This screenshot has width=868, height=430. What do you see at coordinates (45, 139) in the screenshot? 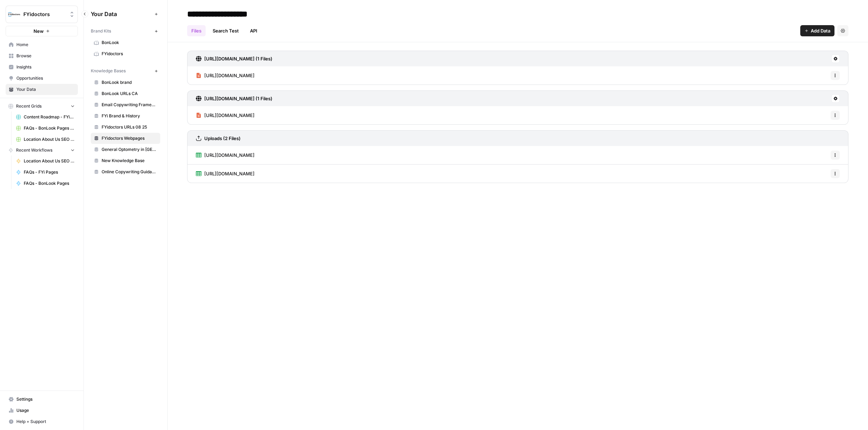
I see `a: Location About Us SEO Optimized - Visique Translation` at bounding box center [45, 139].